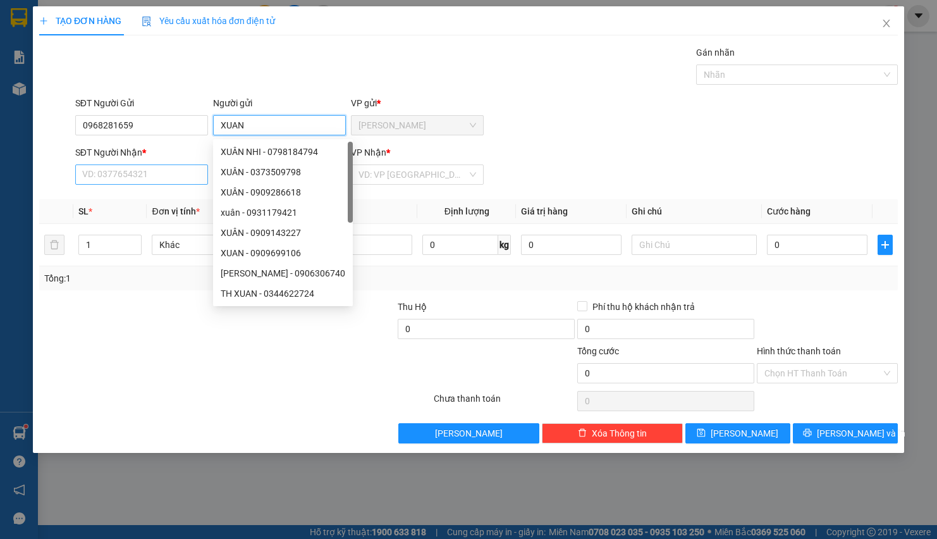 Image resolution: width=937 pixels, height=539 pixels. Describe the element at coordinates (83, 211) in the screenshot. I see `span: SL` at that location.